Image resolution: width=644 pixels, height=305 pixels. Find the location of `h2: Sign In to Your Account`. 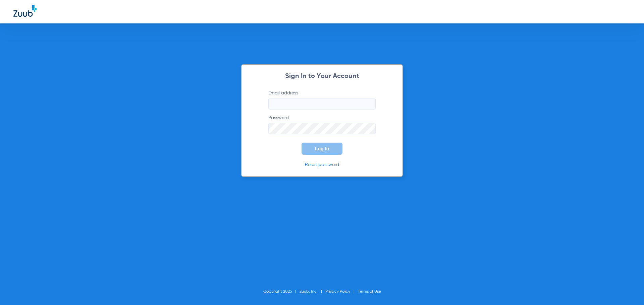

h2: Sign In to Your Account is located at coordinates (322, 76).